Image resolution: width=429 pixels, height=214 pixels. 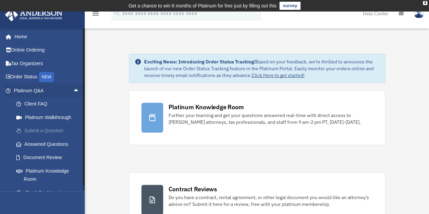 What do you see at coordinates (49, 131) in the screenshot?
I see `a: Submit a Question` at bounding box center [49, 131].